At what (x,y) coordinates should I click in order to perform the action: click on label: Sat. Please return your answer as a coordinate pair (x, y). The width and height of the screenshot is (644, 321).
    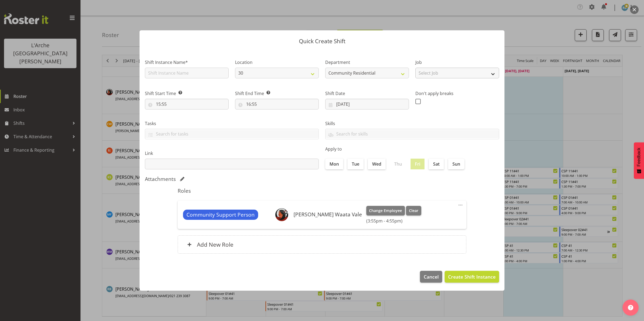
    Looking at the image, I should click on (436, 164).